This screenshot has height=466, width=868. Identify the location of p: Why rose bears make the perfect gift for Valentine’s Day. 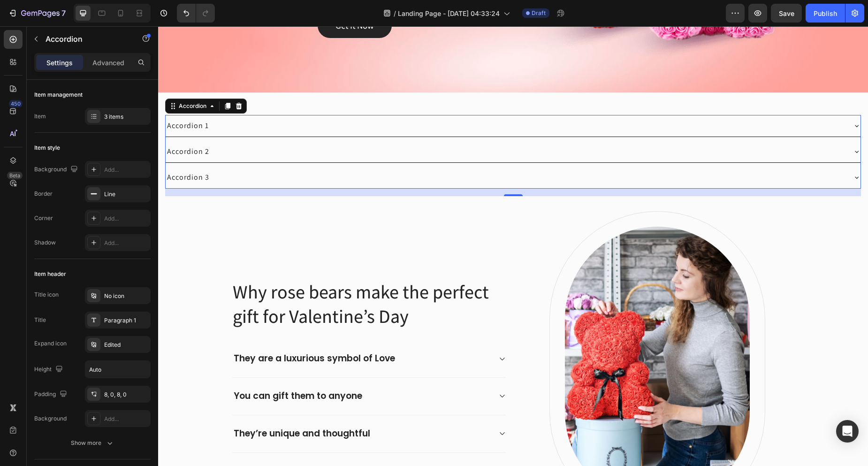
(210, 277).